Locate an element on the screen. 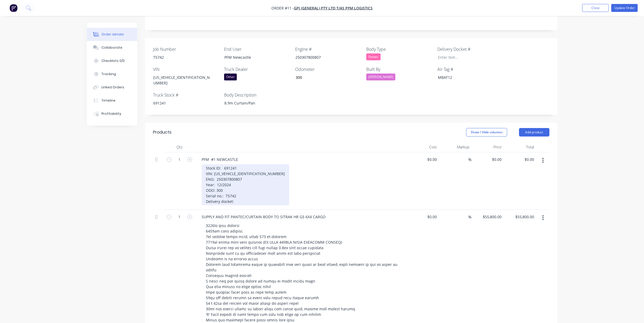 This screenshot has height=323, width=644. div: Collaborate is located at coordinates (112, 48).